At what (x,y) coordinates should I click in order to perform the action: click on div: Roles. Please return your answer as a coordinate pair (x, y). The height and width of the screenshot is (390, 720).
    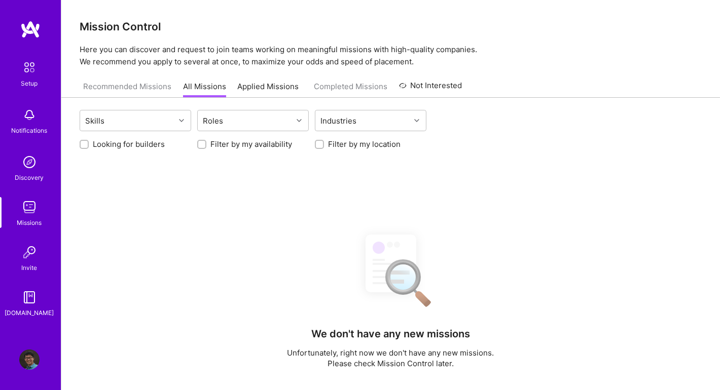
    Looking at the image, I should click on (213, 121).